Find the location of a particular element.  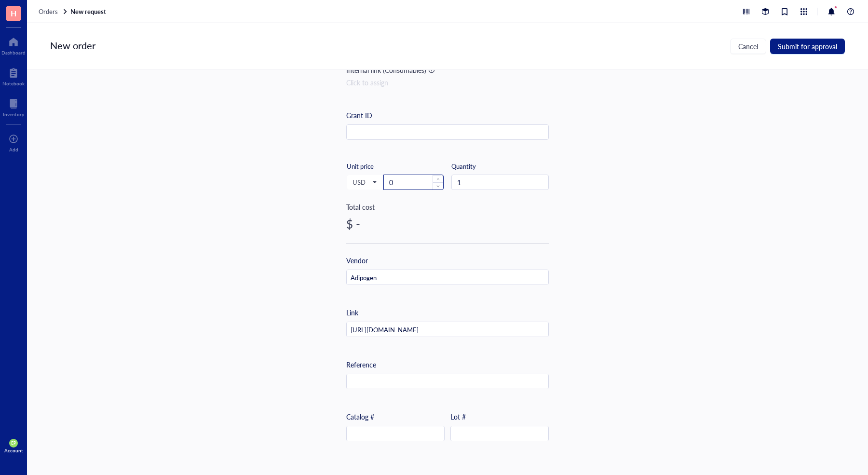

a: Orders is located at coordinates (53, 12).